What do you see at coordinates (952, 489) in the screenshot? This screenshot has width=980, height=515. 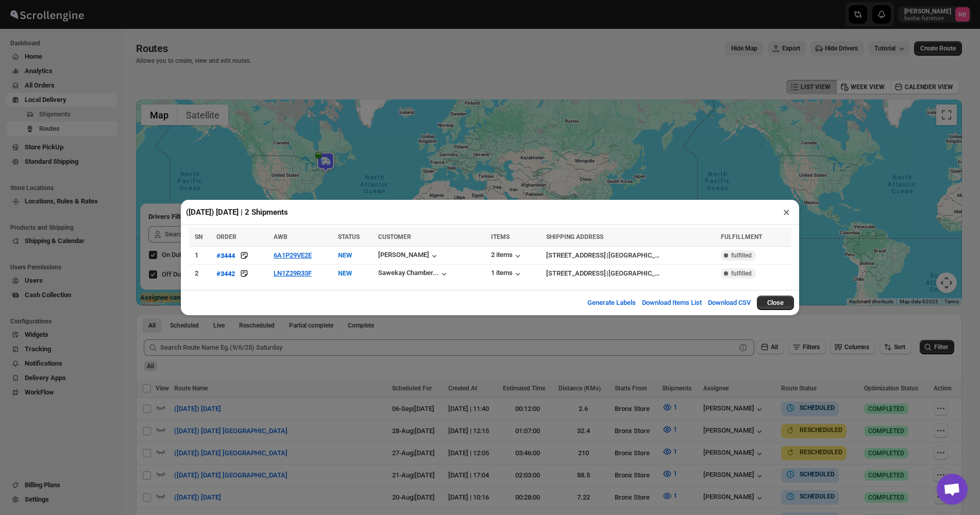 I see `a: Open chat` at bounding box center [952, 489].